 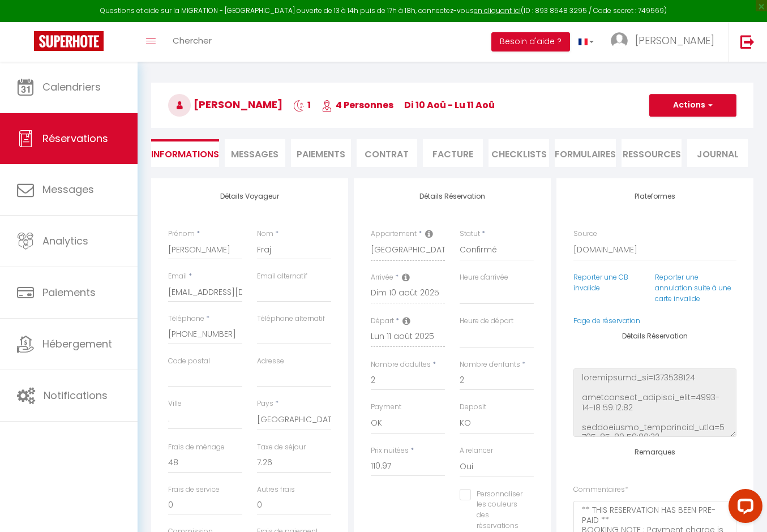 What do you see at coordinates (472, 407) in the screenshot?
I see `label: Deposit` at bounding box center [472, 407].